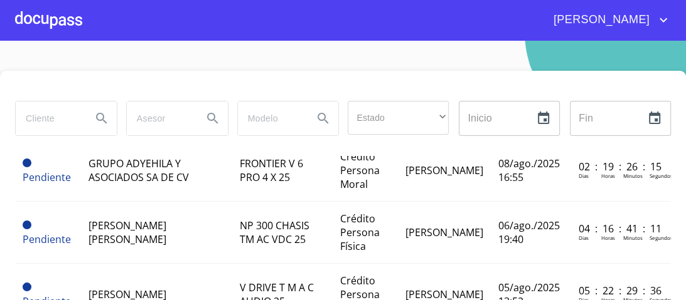  I want to click on span: NP 300 CHASIS TM AC VDC 25, so click(274, 233).